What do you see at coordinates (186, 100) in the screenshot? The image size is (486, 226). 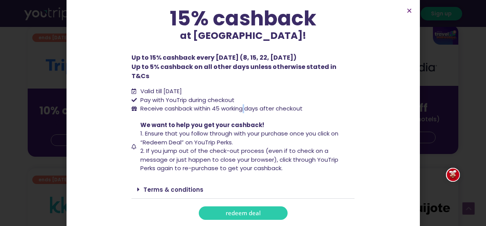 I see `span: Pay with YouTrip during checkout` at bounding box center [186, 100].